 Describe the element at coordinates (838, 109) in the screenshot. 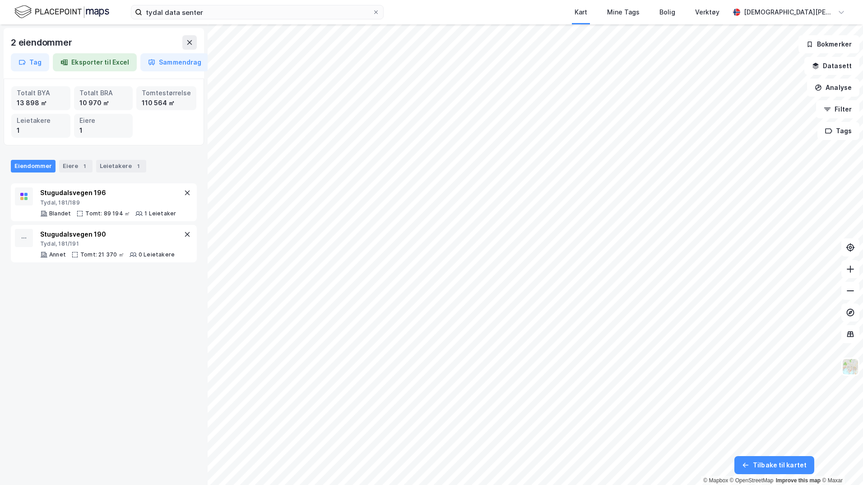

I see `button: Filter` at that location.